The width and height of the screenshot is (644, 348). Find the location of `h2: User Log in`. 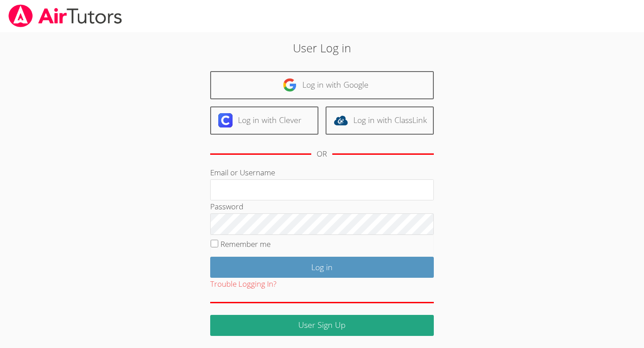

h2: User Log in is located at coordinates (322, 48).